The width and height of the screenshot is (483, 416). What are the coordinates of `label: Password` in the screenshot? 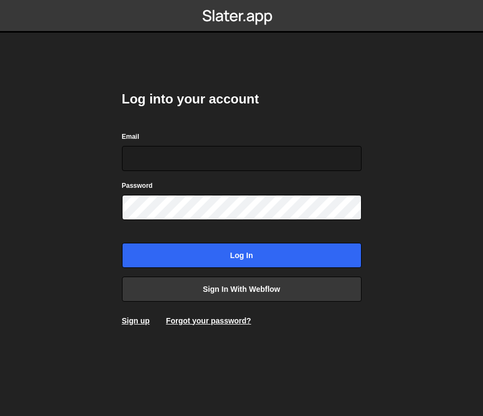 It's located at (137, 186).